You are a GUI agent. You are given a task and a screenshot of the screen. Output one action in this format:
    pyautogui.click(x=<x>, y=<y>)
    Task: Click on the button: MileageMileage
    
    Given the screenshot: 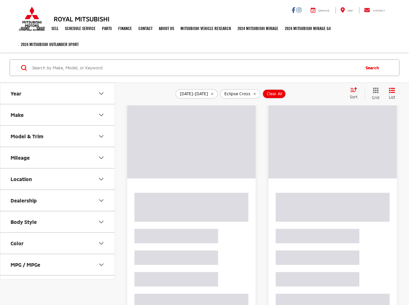 What is the action you would take?
    pyautogui.click(x=58, y=158)
    